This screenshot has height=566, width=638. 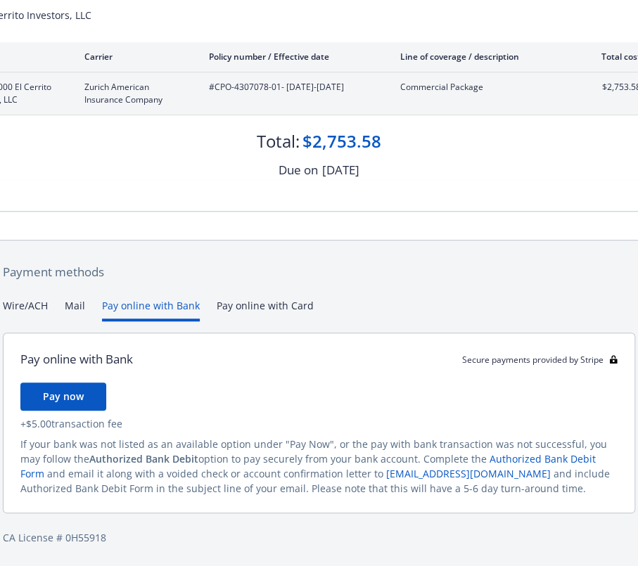 What do you see at coordinates (483, 56) in the screenshot?
I see `div: Line of coverage / description` at bounding box center [483, 56].